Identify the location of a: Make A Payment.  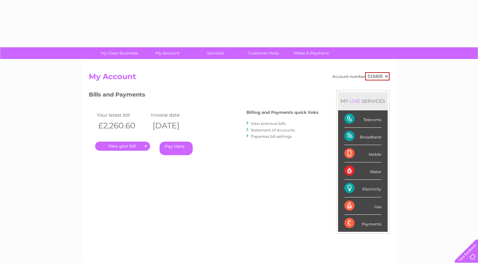
(311, 53).